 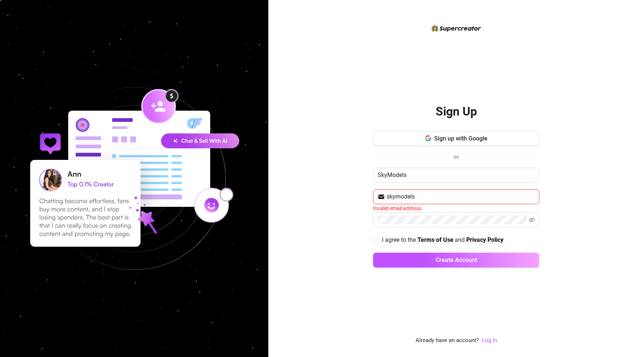 I want to click on a: Terms of Use, so click(x=435, y=240).